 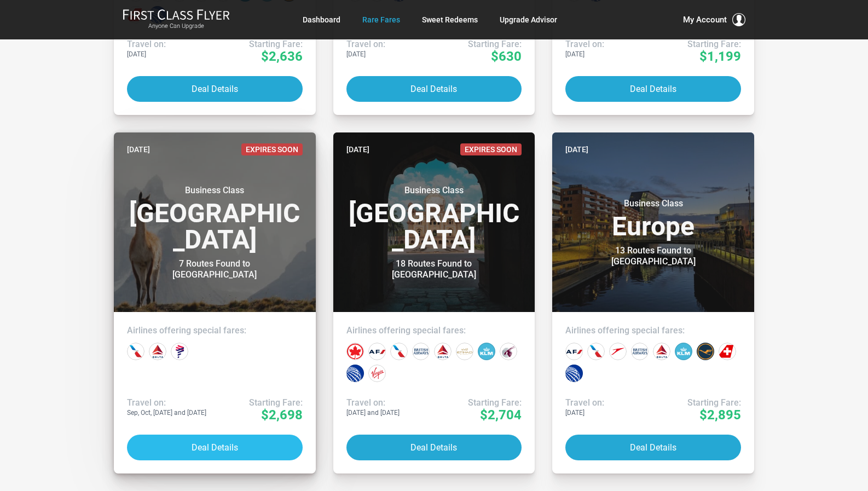 I want to click on a: Upgrade Advisor, so click(x=528, y=20).